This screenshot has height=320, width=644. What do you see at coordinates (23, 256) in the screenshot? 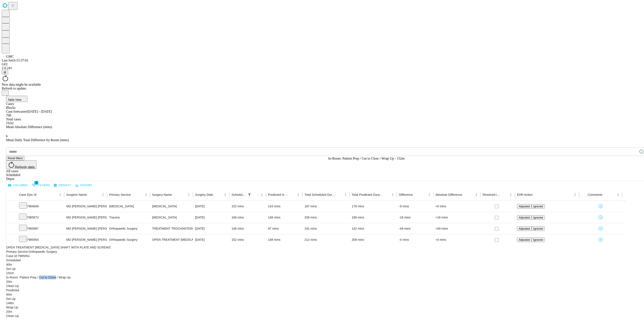
I see `span: 7985954` at bounding box center [23, 256].